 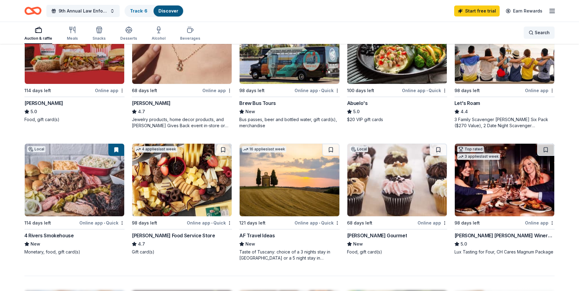 I want to click on span: 9th Annual Law Enforcement Gala, so click(x=83, y=11).